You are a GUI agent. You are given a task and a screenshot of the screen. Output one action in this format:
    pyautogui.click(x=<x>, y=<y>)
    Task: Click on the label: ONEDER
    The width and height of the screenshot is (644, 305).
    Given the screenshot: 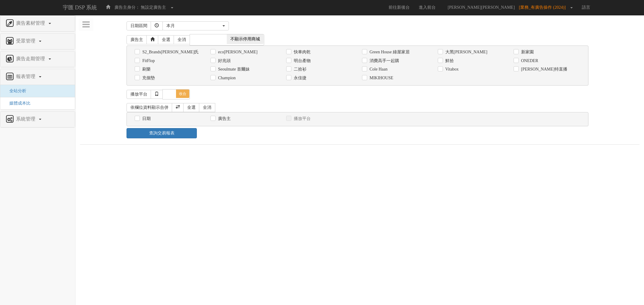 What is the action you would take?
    pyautogui.click(x=529, y=61)
    